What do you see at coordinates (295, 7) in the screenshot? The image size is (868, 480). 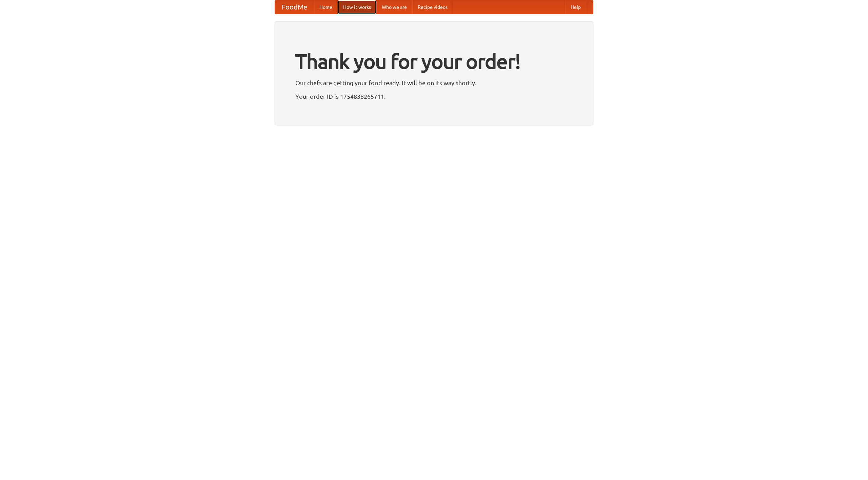 I see `a: FoodMe` at bounding box center [295, 7].